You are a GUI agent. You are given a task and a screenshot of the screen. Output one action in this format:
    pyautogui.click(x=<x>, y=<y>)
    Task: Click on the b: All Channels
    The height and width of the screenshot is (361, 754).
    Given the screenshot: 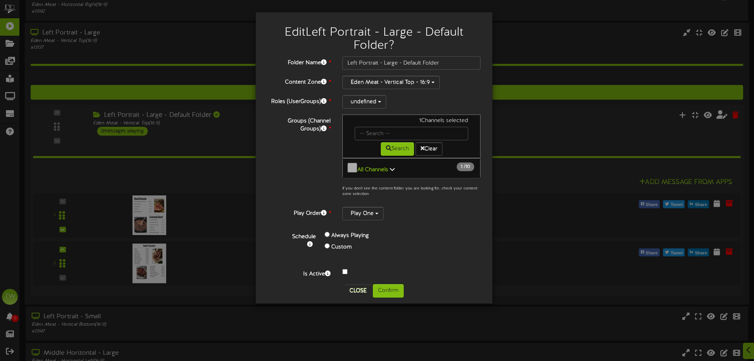 What is the action you would take?
    pyautogui.click(x=373, y=169)
    